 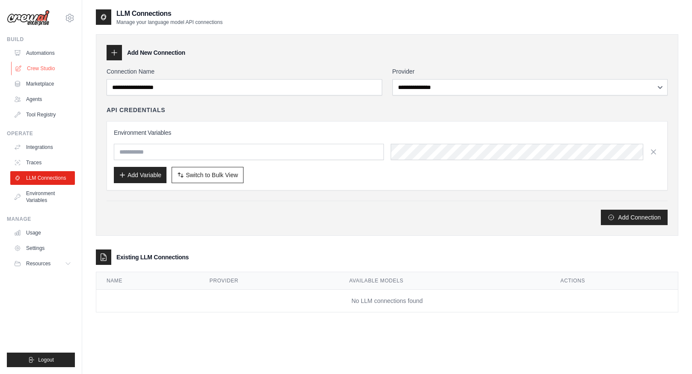 What do you see at coordinates (140, 175) in the screenshot?
I see `button: Add Variable` at bounding box center [140, 175].